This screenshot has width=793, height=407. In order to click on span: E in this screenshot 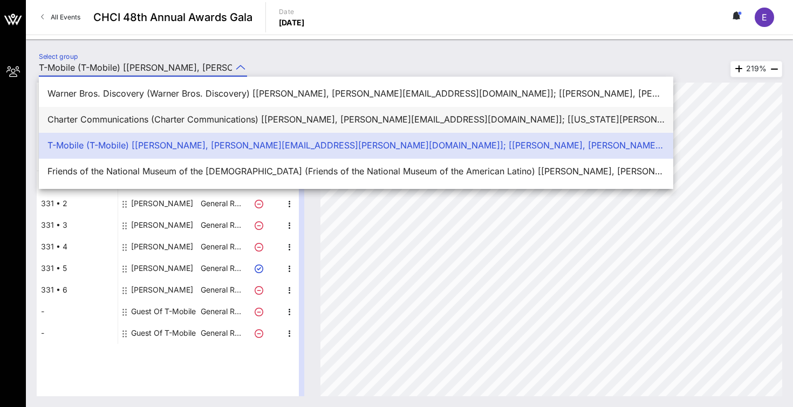, I will do `click(764, 17)`.